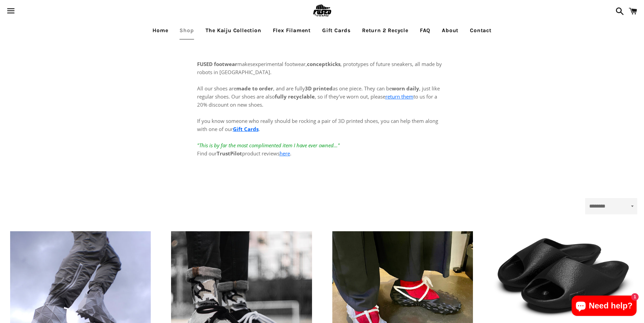 Image resolution: width=644 pixels, height=323 pixels. I want to click on strong: FUSED footwear, so click(217, 64).